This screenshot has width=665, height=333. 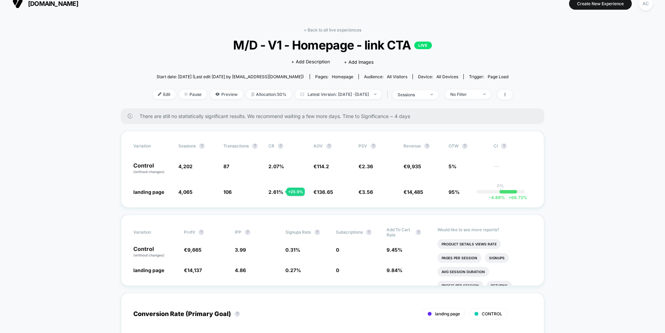 I want to click on li: Avg Session Duration, so click(x=463, y=272).